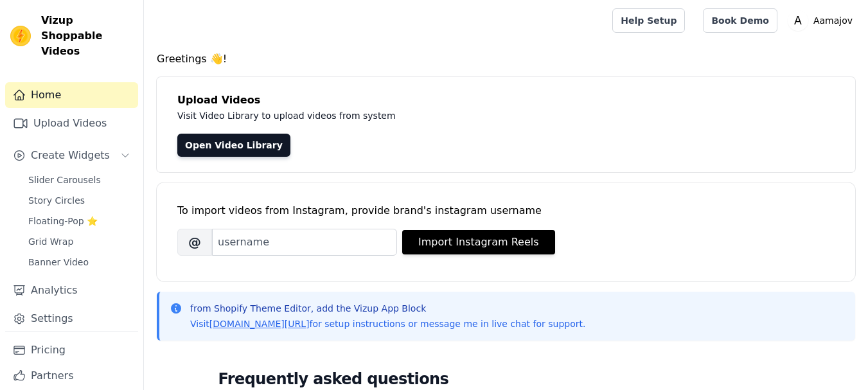 The height and width of the screenshot is (390, 868). What do you see at coordinates (87, 36) in the screenshot?
I see `span: Vizup Shoppable Videos` at bounding box center [87, 36].